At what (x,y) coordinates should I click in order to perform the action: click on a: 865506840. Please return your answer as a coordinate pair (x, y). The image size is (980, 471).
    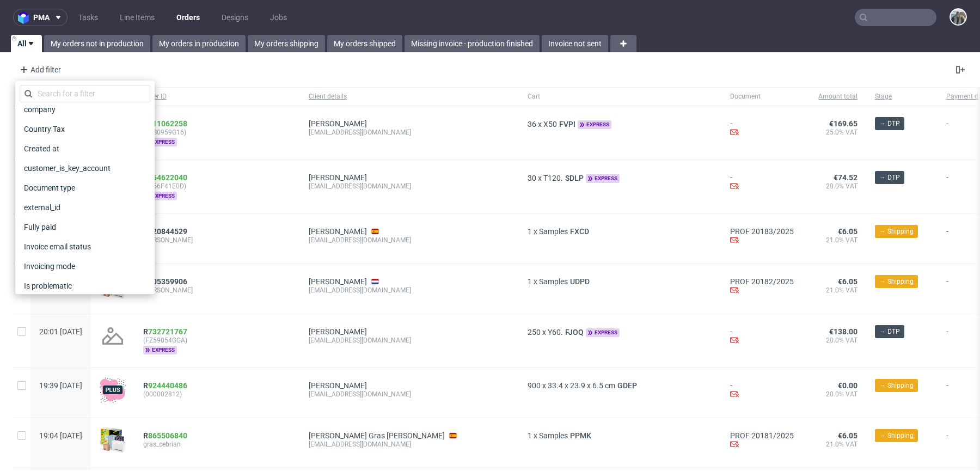
    Looking at the image, I should click on (168, 436).